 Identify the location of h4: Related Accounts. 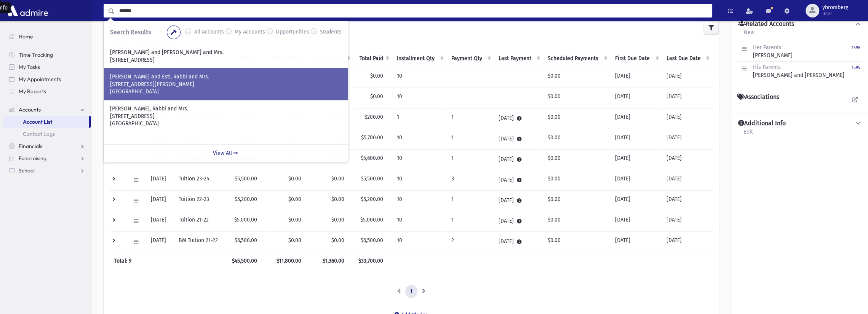
(766, 24).